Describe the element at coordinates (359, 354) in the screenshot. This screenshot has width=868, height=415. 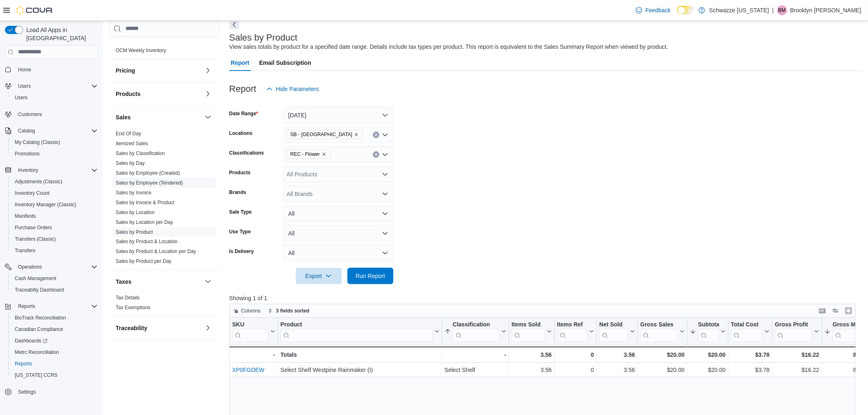
I see `div: Totals` at that location.